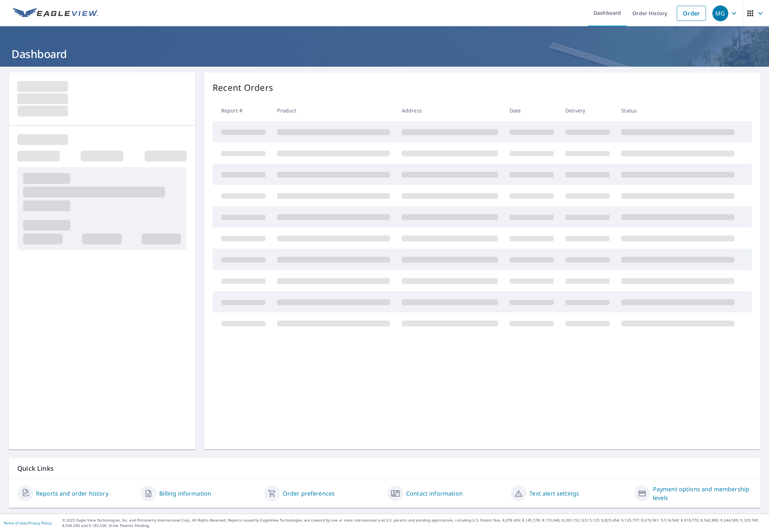 The image size is (769, 532). I want to click on div: MG, so click(721, 14).